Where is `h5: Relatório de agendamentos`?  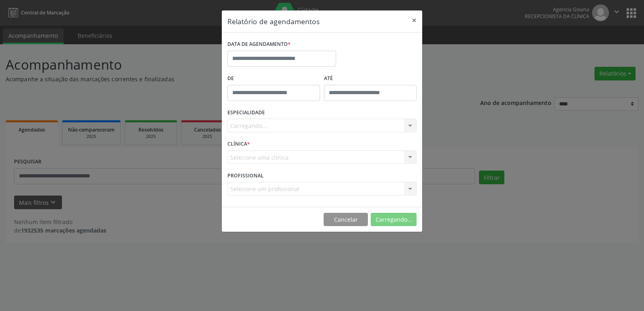
h5: Relatório de agendamentos is located at coordinates (274, 21).